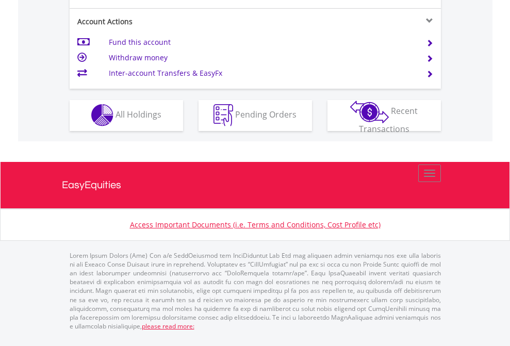 The image size is (510, 346). What do you see at coordinates (261, 42) in the screenshot?
I see `td: Fund this account` at bounding box center [261, 42].